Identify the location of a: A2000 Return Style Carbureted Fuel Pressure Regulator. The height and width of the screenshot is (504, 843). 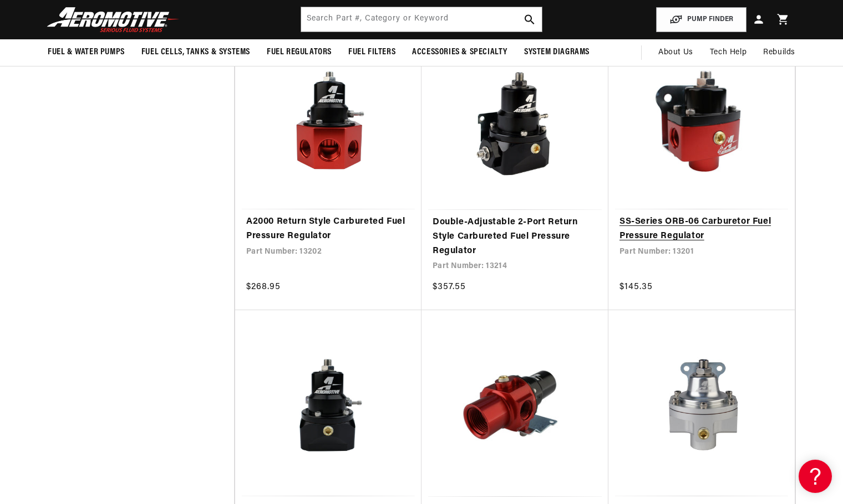
(328, 229).